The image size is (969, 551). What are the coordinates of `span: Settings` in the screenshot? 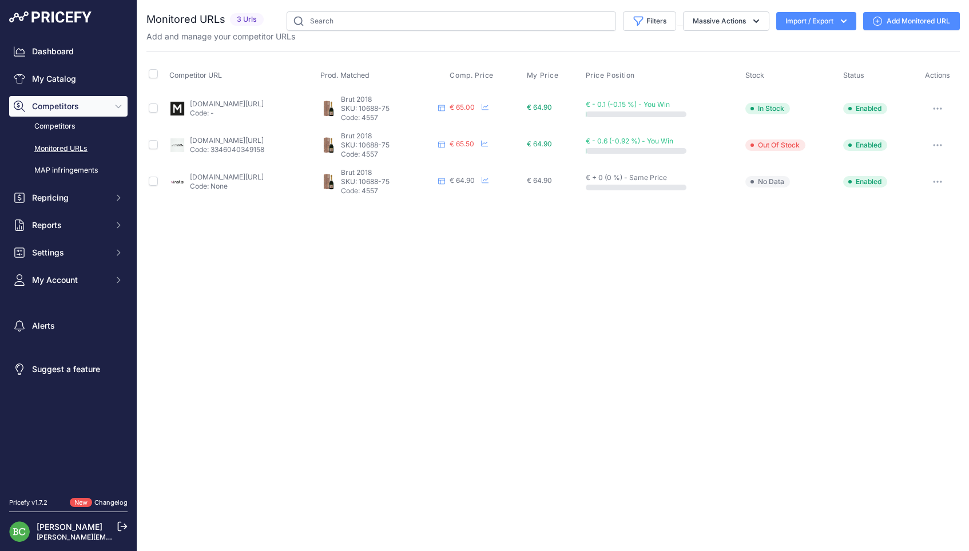 It's located at (69, 253).